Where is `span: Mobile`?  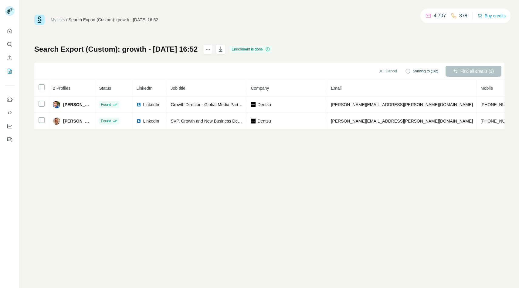 span: Mobile is located at coordinates (487, 88).